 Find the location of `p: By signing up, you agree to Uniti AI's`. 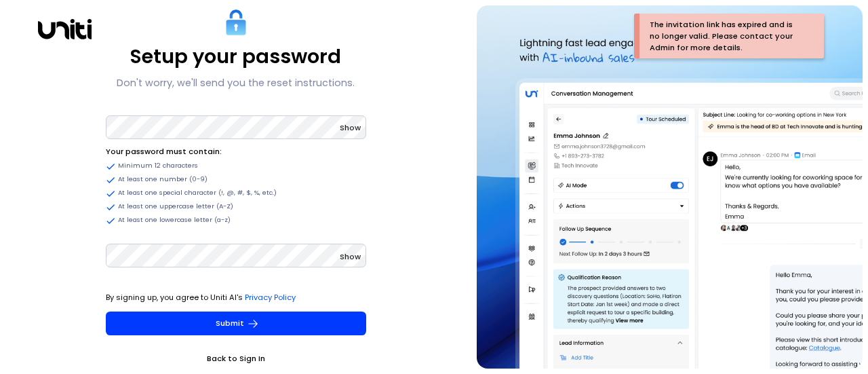

p: By signing up, you agree to Uniti AI's is located at coordinates (236, 298).